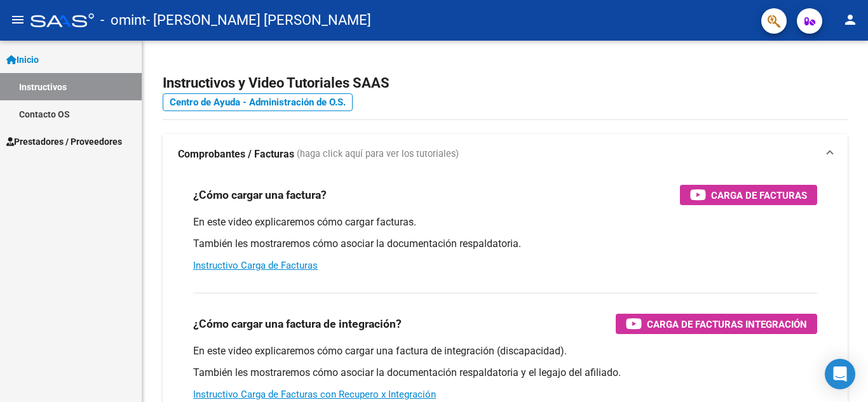 This screenshot has height=402, width=868. I want to click on p: También les mostraremos cómo asociar la documentación respaldatoria y el legajo del afiliado., so click(505, 372).